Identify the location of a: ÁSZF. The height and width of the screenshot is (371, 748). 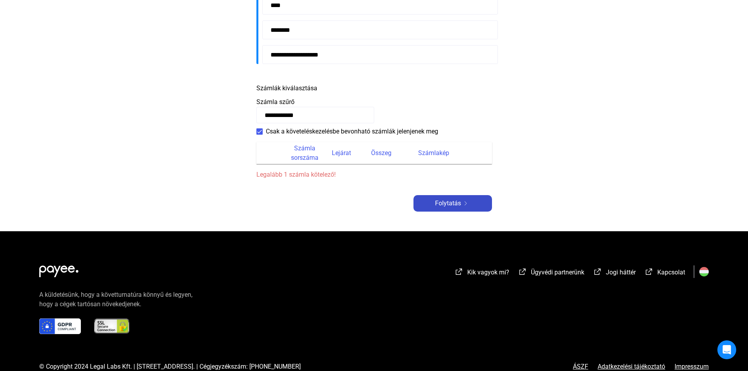
(581, 367).